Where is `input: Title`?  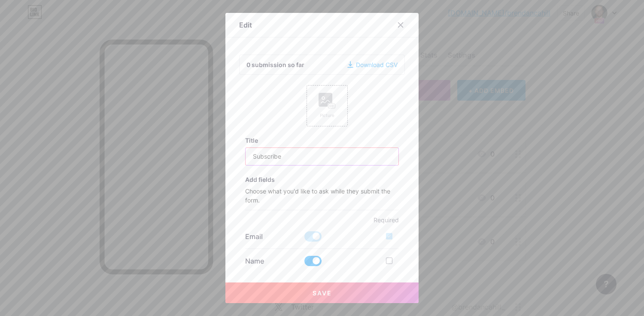
input: Title is located at coordinates (322, 156).